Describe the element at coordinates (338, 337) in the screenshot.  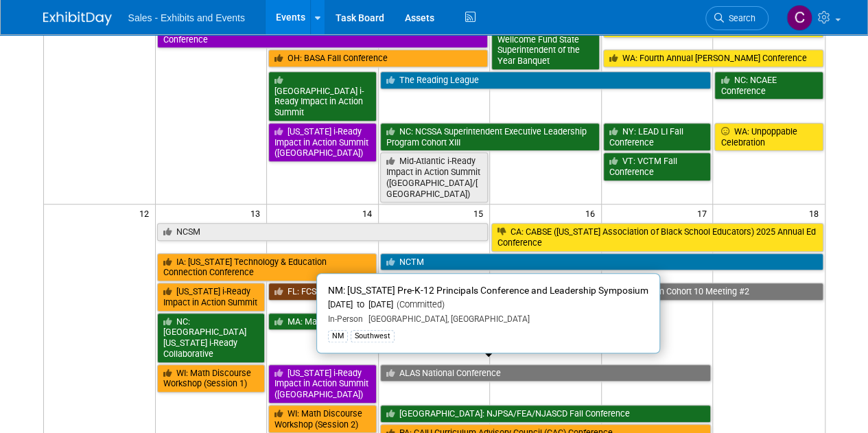
I see `div: NM` at that location.